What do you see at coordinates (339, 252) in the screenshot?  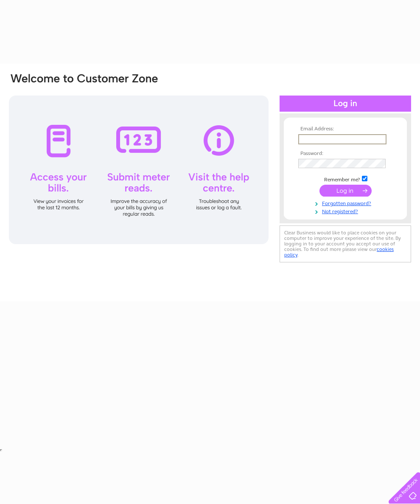 I see `a: cookies policy` at bounding box center [339, 252].